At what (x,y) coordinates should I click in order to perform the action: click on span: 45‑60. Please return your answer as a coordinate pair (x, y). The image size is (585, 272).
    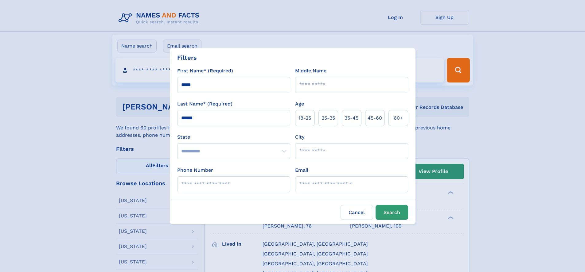
    Looking at the image, I should click on (374, 118).